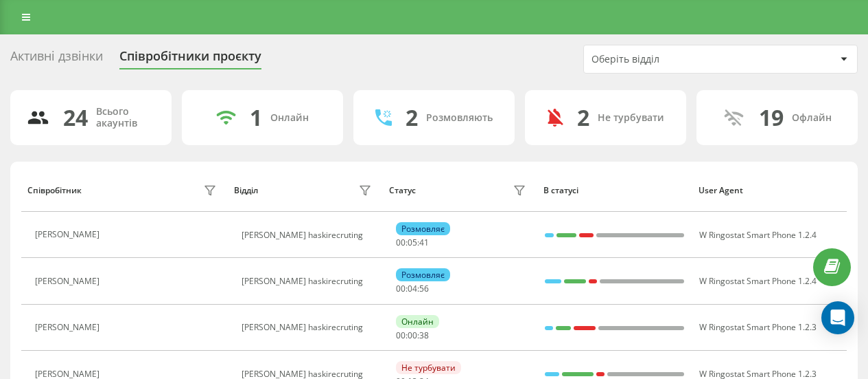 This screenshot has height=379, width=868. I want to click on div: Офлайн, so click(812, 117).